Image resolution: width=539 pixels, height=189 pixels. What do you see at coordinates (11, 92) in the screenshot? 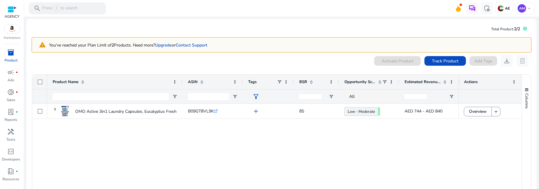
I see `span: donut_small` at bounding box center [11, 92].